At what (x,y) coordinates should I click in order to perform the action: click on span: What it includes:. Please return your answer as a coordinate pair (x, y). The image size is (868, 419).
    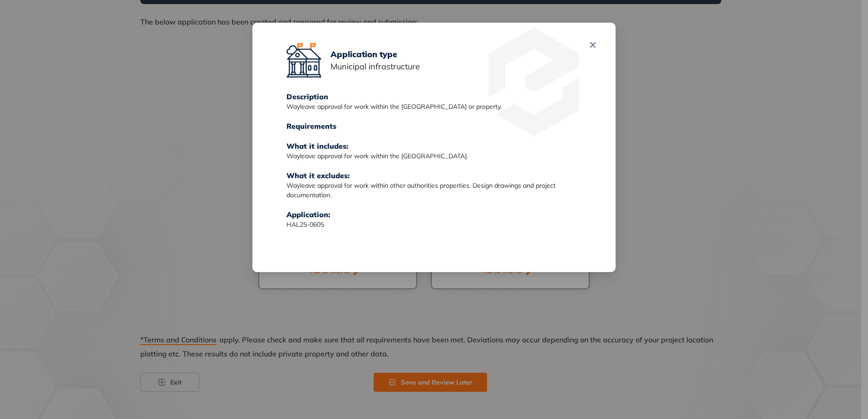
    Looking at the image, I should click on (317, 146).